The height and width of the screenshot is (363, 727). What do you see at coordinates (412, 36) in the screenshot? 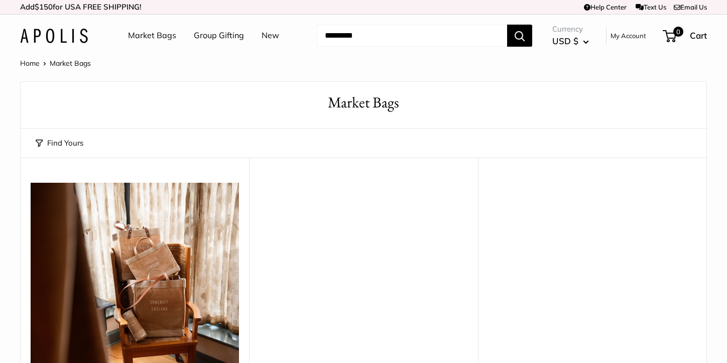
I see `input: Search...` at bounding box center [412, 36].